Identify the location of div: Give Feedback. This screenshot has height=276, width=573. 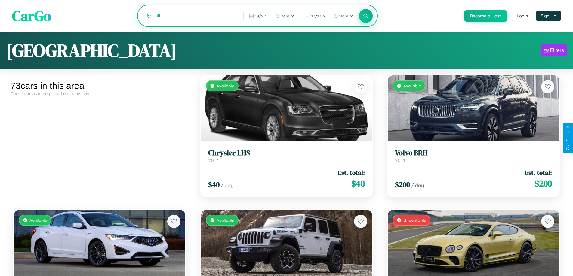
(568, 138).